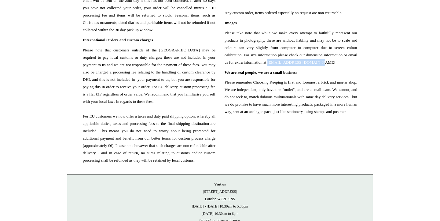 The image size is (440, 221). I want to click on span: Please remember Choosing Keeping is first and foremost a brick and mortar shop. We are independen..., so click(291, 101).